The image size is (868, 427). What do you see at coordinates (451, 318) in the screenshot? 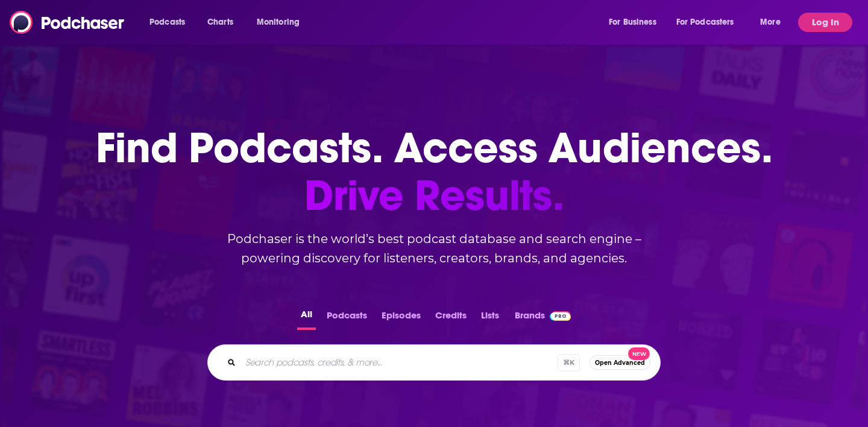
I see `button: Credits` at bounding box center [451, 318].